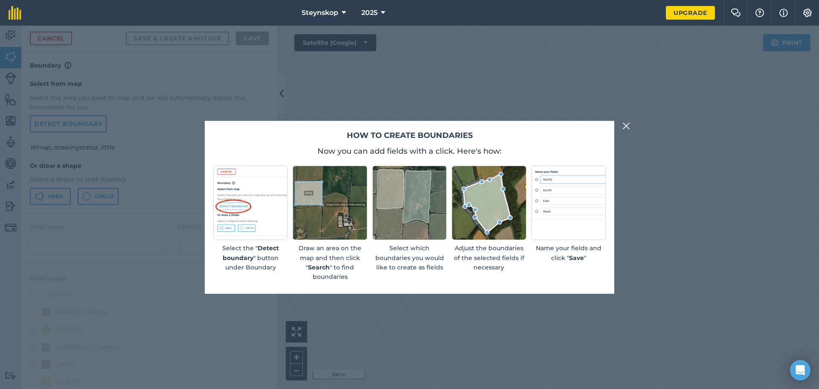  I want to click on img: svg+xml;base64,PHN2ZyB4bWxucz0iaHR0cDovL3d3dy53My5vcmcvMjAwMC9zdmciIHdpZHRoPSIxNyIgaGVpZ2h0PSIxNy..., so click(784, 13).